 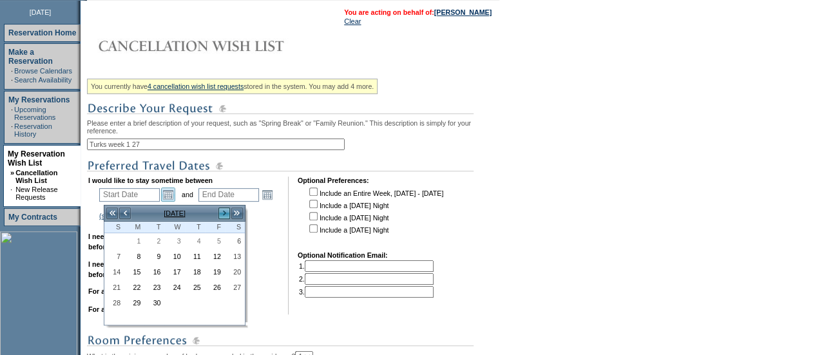 What do you see at coordinates (134, 272) in the screenshot?
I see `td: Monday, September 15, 2025` at bounding box center [134, 272].